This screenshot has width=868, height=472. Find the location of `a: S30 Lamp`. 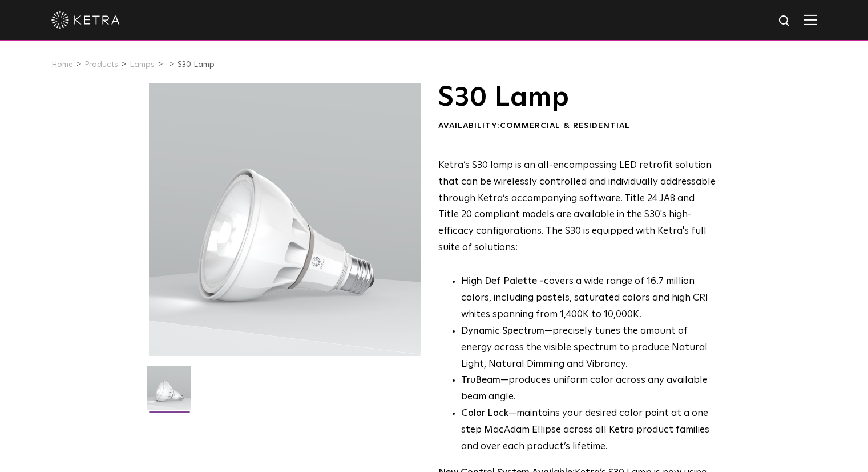

a: S30 Lamp is located at coordinates (196, 64).